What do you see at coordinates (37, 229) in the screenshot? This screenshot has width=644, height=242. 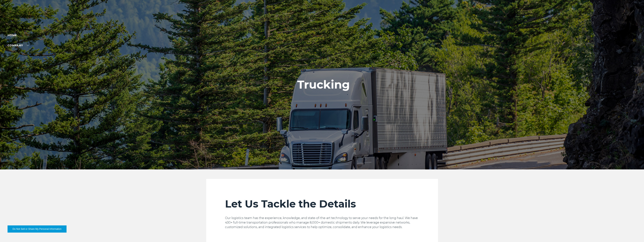 I see `button: Do Not Sell or Share My Personal Information` at bounding box center [37, 229].